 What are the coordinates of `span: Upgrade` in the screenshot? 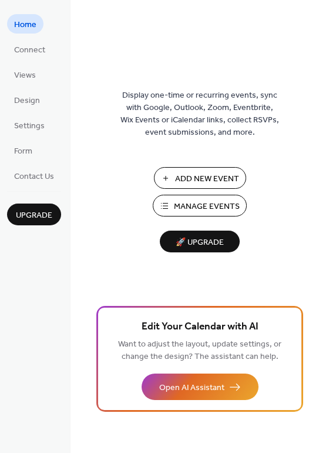 It's located at (34, 215).